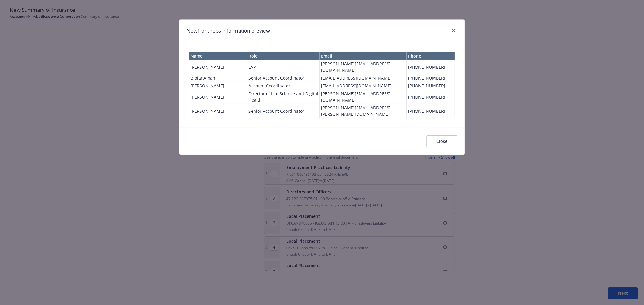  What do you see at coordinates (431, 56) in the screenshot?
I see `th: Phone` at bounding box center [431, 56].